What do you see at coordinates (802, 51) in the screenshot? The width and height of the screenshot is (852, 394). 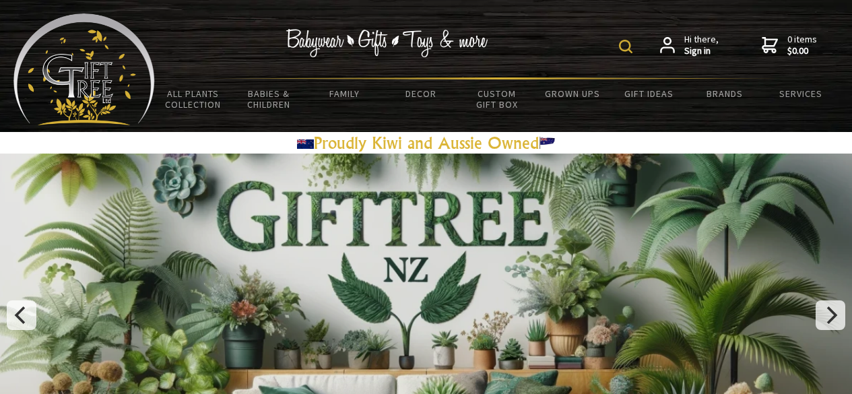 I see `strong: $0.00` at bounding box center [802, 51].